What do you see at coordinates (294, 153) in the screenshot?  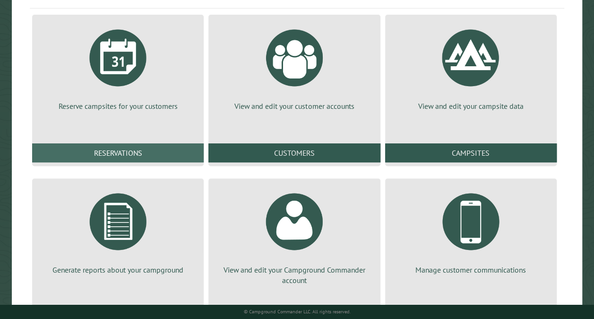 I see `a: Customers` at bounding box center [294, 153].